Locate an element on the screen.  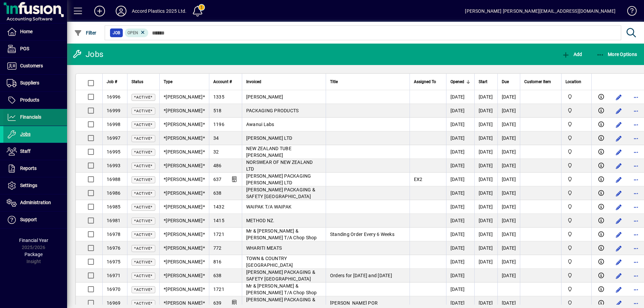
a: Settings is located at coordinates (35, 186).